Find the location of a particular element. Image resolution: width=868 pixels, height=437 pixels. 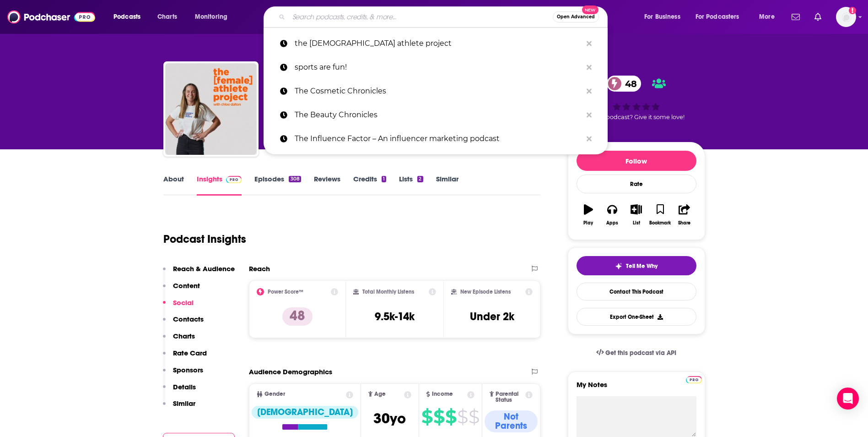

span: Logged in as amooers is located at coordinates (846, 17).